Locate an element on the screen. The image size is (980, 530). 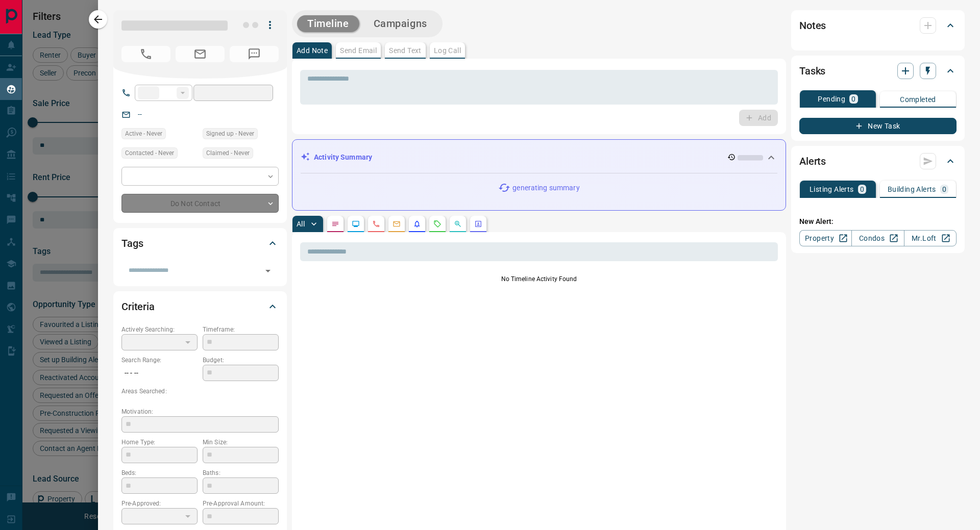
div: Notes is located at coordinates (878, 25).